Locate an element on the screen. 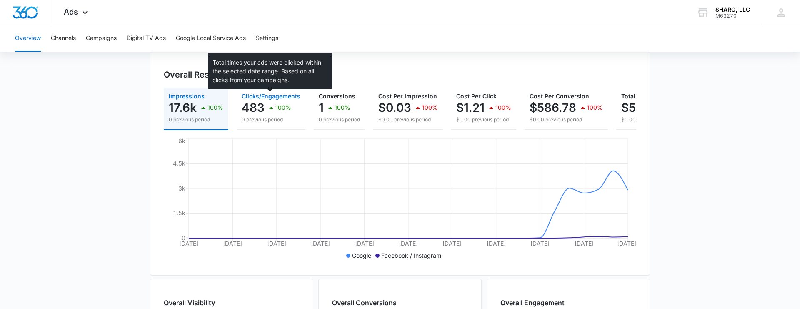 The height and width of the screenshot is (309, 800). span: Total Spend is located at coordinates (638, 96).